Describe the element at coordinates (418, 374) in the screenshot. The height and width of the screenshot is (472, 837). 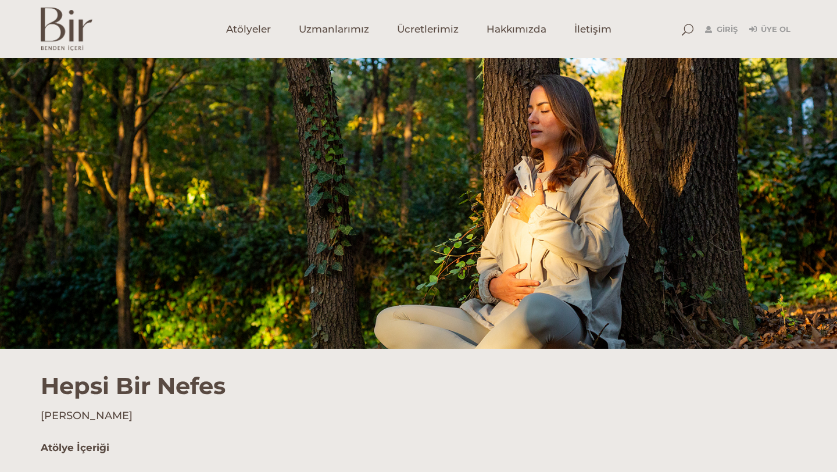
I see `h1: Hepsi Bir Nefes` at that location.